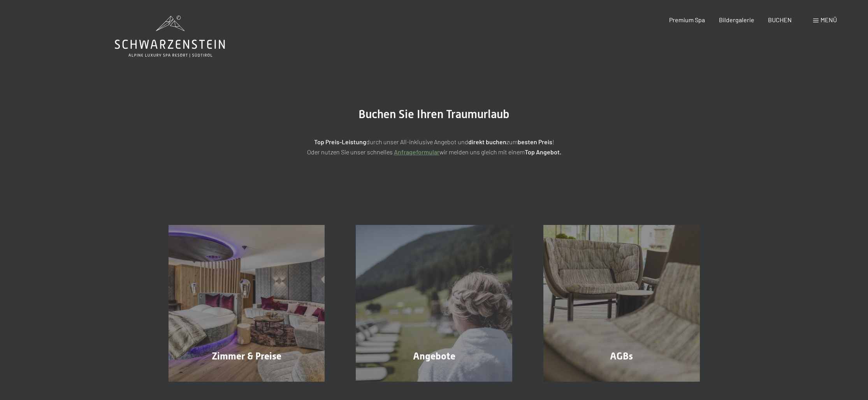  What do you see at coordinates (247, 303) in the screenshot?
I see `a: Buchung Zimmer & Preise` at bounding box center [247, 303].